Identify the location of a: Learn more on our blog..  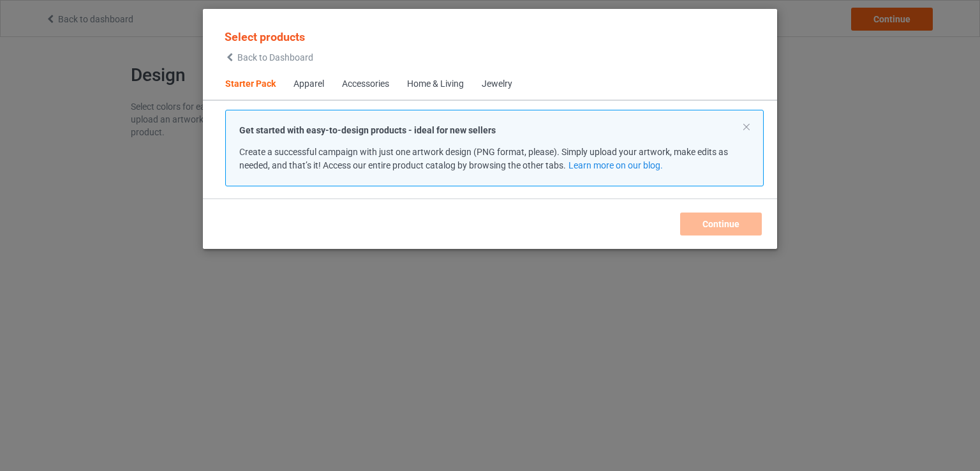
(616, 166).